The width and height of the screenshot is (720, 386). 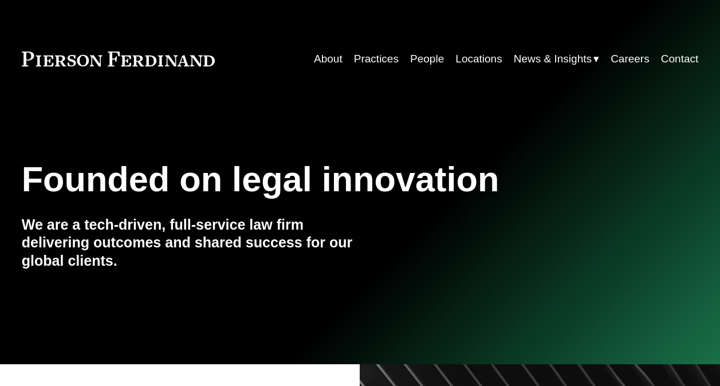 What do you see at coordinates (328, 59) in the screenshot?
I see `a: About` at bounding box center [328, 59].